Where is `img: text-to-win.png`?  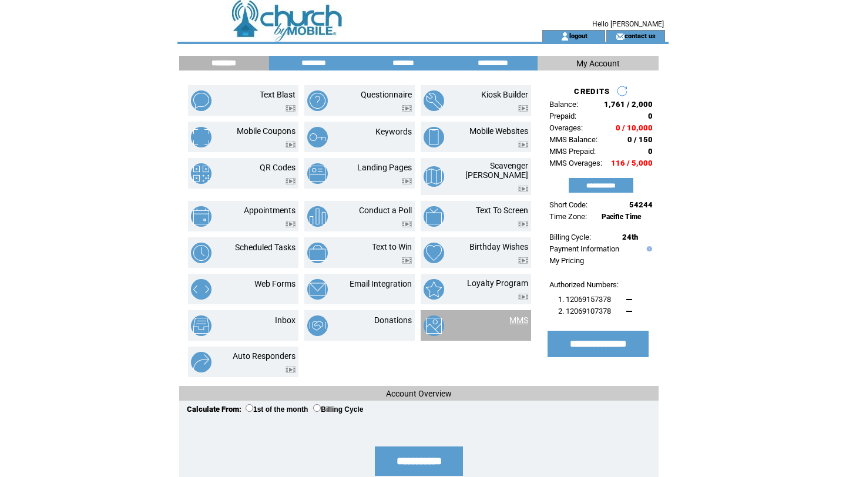 img: text-to-win.png is located at coordinates (317, 253).